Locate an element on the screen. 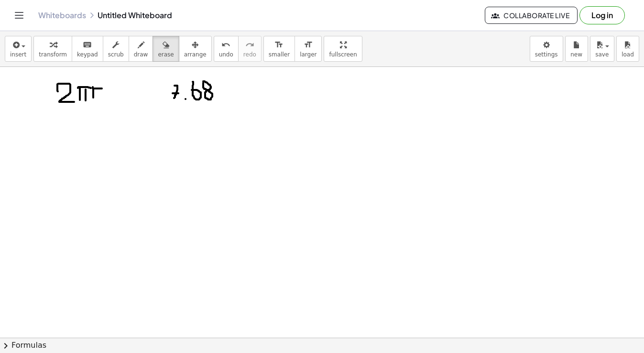 The width and height of the screenshot is (644, 353). button: arrange is located at coordinates (195, 49).